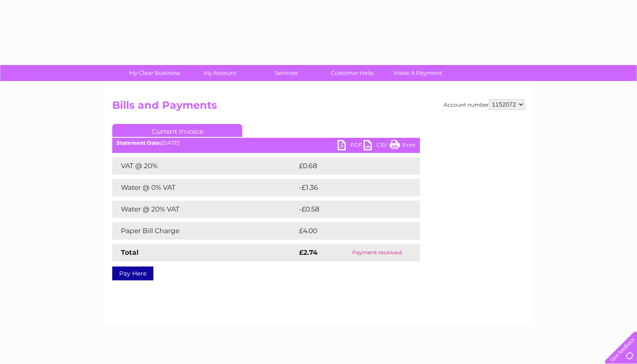 The width and height of the screenshot is (637, 364). What do you see at coordinates (129, 252) in the screenshot?
I see `strong: Total` at bounding box center [129, 252].